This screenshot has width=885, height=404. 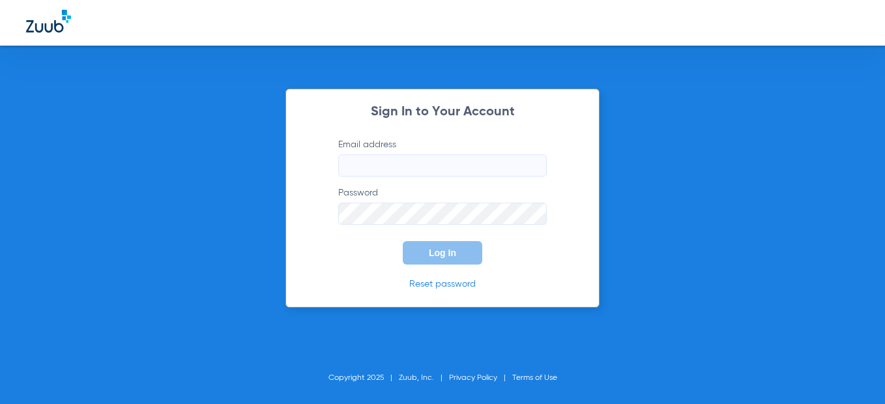 What do you see at coordinates (442, 157) in the screenshot?
I see `label: Email address` at bounding box center [442, 157].